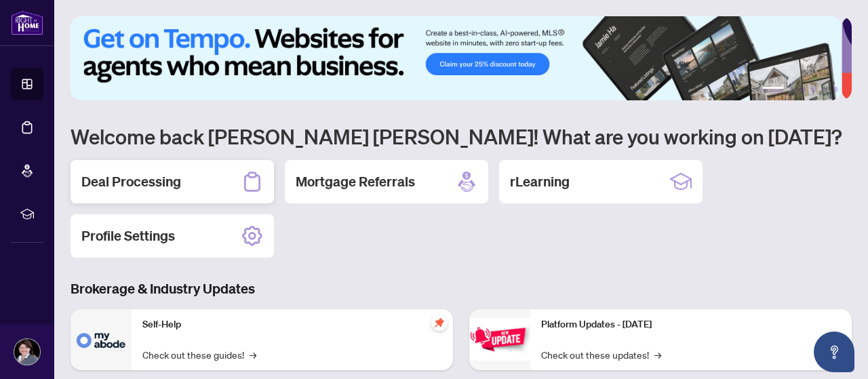 The image size is (868, 379). Describe the element at coordinates (456, 58) in the screenshot. I see `img: Slide 0` at that location.